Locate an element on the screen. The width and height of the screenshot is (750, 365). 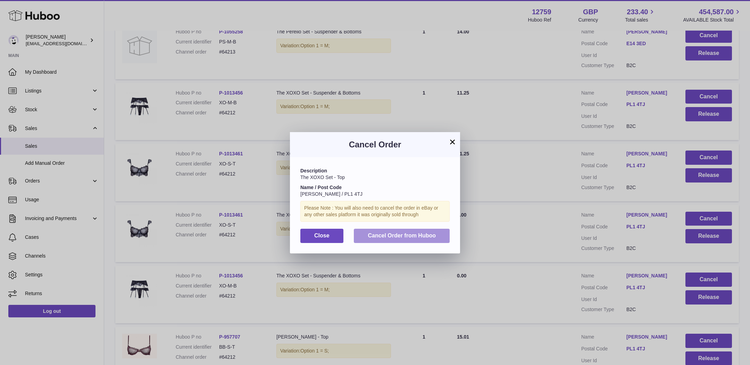
h3: Cancel Order is located at coordinates (375, 144).